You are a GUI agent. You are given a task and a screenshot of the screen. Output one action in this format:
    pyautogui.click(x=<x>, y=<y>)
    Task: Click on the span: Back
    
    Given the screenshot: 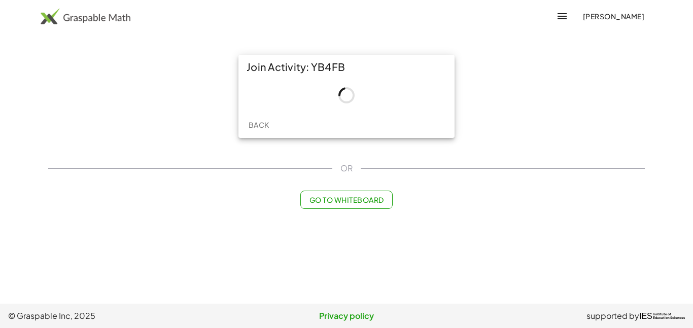 What is the action you would take?
    pyautogui.click(x=258, y=125)
    